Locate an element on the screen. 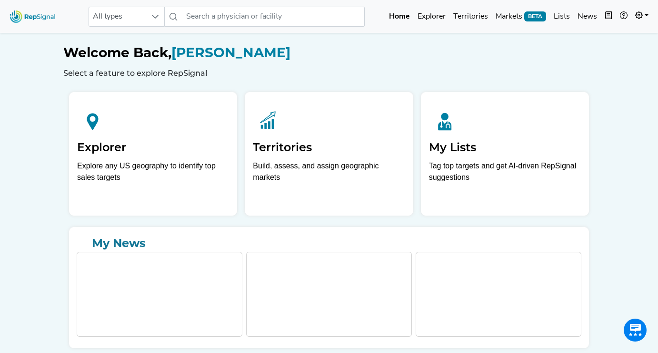 The height and width of the screenshot is (353, 658). span: All types is located at coordinates (118, 17).